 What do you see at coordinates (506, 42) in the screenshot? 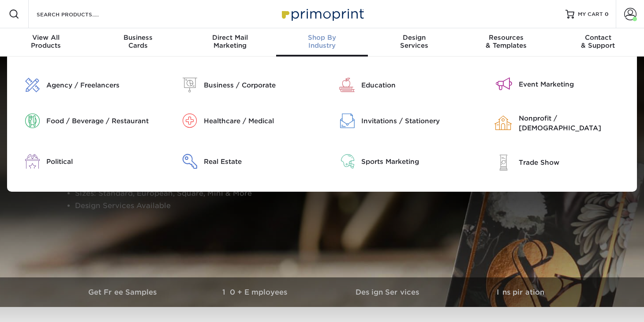
I see `a: Resources& Templates` at bounding box center [506, 42].